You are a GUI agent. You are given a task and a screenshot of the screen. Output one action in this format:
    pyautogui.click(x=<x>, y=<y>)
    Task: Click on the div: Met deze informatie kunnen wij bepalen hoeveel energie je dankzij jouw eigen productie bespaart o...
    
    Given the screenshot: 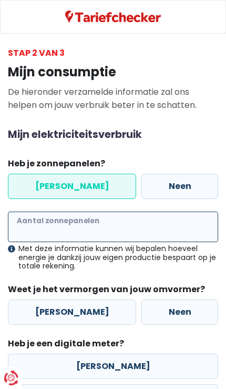 What is the action you would take?
    pyautogui.click(x=113, y=258)
    